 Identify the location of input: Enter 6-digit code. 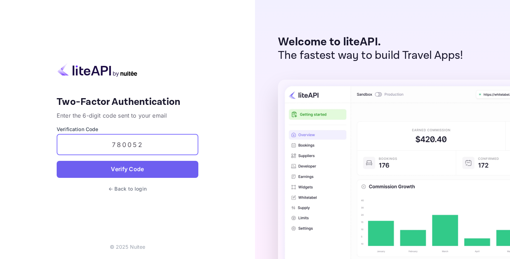
(127, 144).